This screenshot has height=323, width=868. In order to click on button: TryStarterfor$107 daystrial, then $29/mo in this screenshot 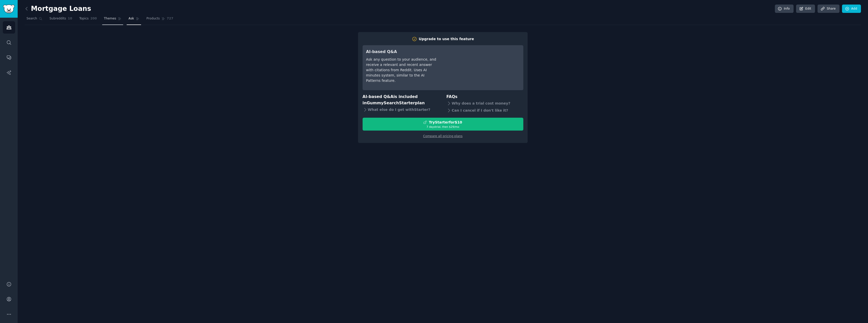, I will do `click(443, 124)`.